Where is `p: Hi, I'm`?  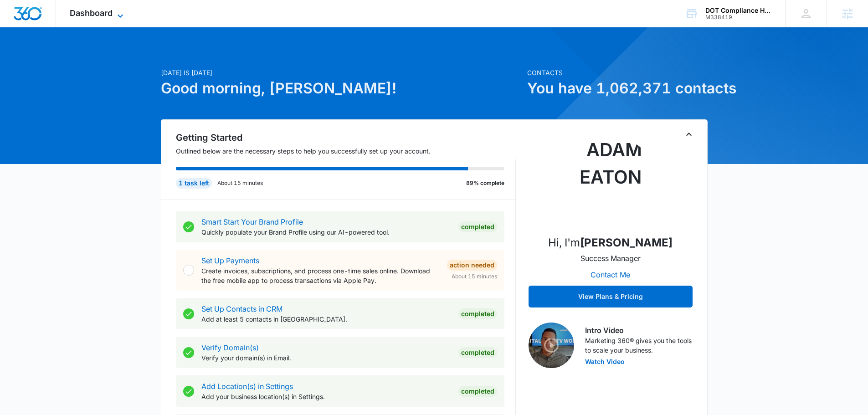
p: Hi, I'm is located at coordinates (610, 243).